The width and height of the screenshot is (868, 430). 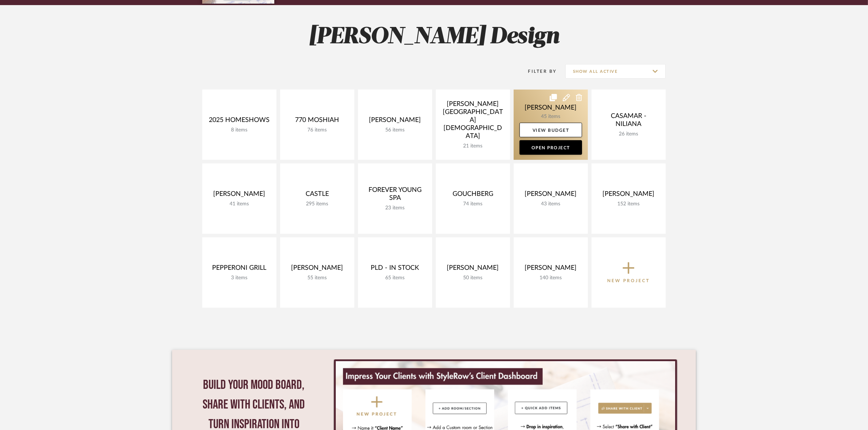 What do you see at coordinates (628, 204) in the screenshot?
I see `div: 152 items` at bounding box center [628, 204].